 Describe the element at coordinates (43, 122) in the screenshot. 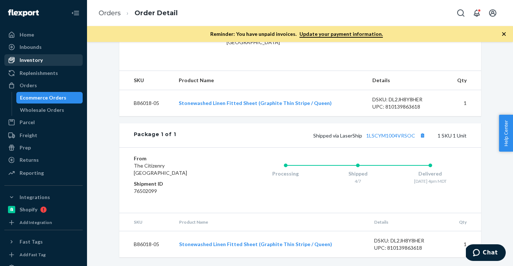

I see `a: Parcel` at that location.